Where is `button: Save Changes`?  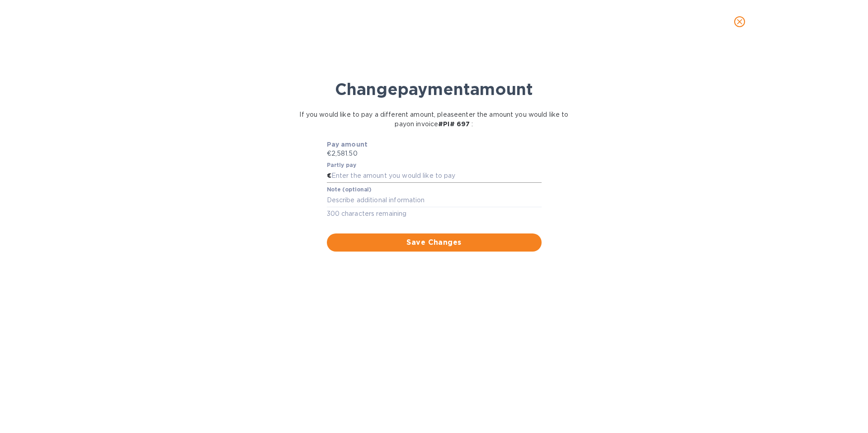
button: Save Changes is located at coordinates (434, 243).